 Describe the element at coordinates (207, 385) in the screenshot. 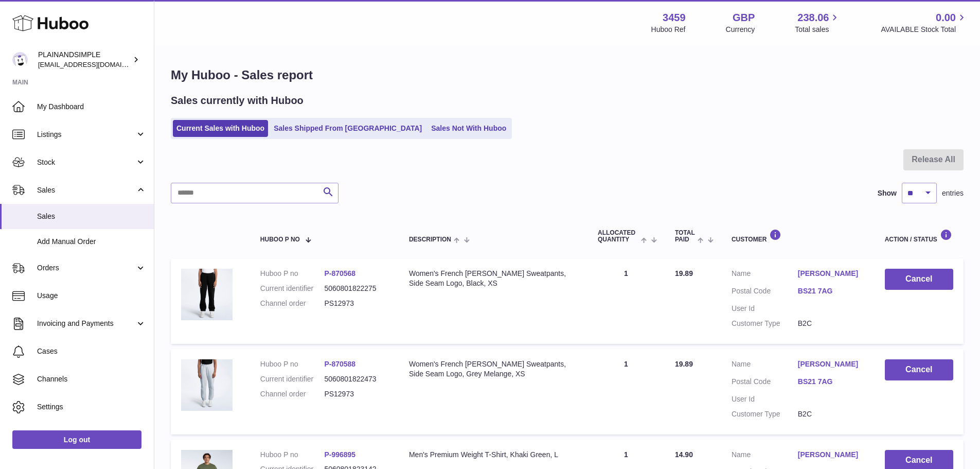

I see `img: 34591707912665.jpeg` at that location.